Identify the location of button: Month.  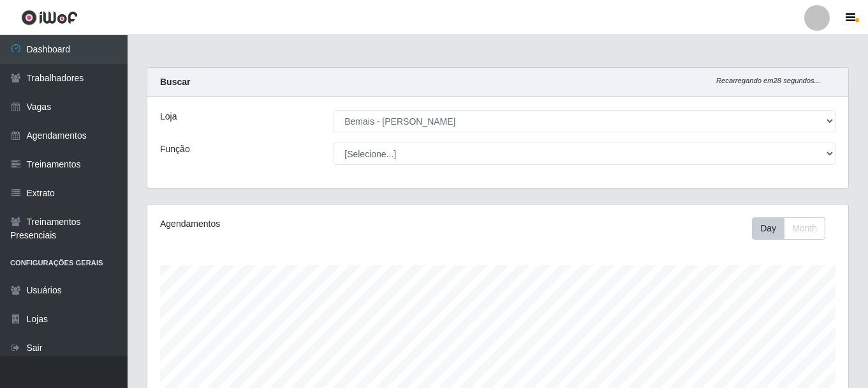
(804, 228).